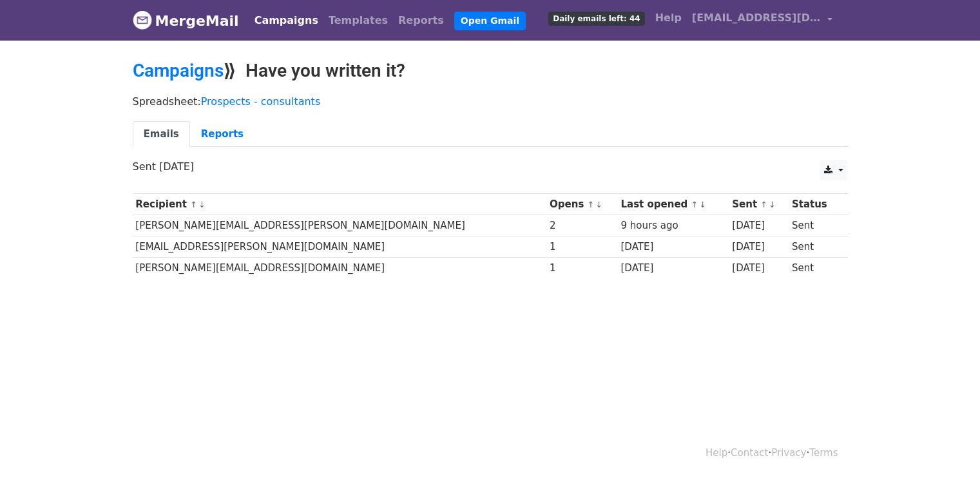  Describe the element at coordinates (673, 226) in the screenshot. I see `div: 9 hours ago` at that location.